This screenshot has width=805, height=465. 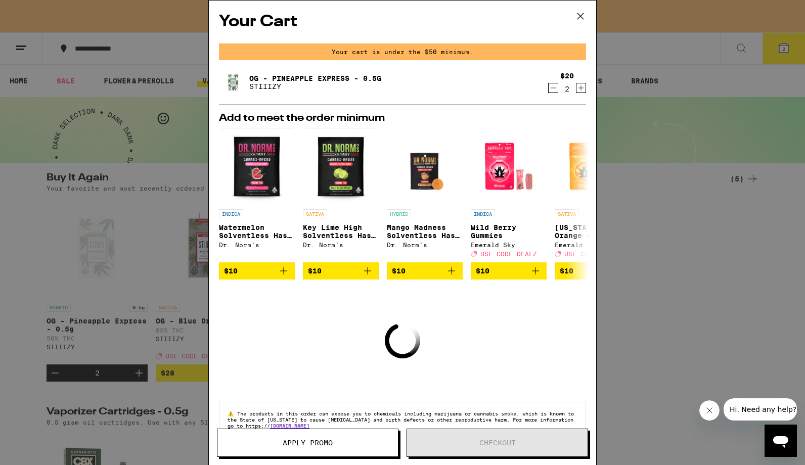 What do you see at coordinates (509, 166) in the screenshot?
I see `img: Emerald Sky - Wild Berry Gummies` at bounding box center [509, 166].